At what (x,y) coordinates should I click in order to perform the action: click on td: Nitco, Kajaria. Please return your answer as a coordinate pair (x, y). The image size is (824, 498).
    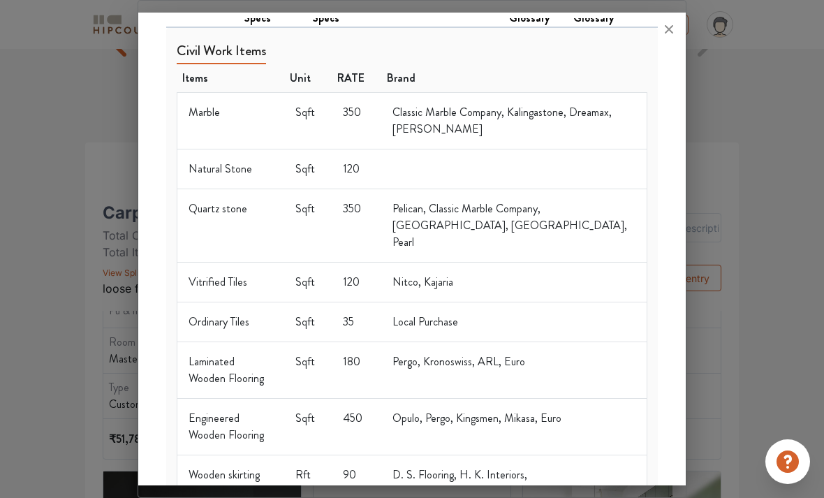
    Looking at the image, I should click on (514, 282).